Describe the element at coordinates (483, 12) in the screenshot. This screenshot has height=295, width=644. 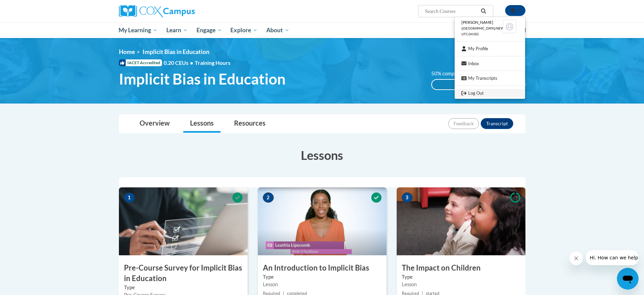
I see `button: Search` at that location.